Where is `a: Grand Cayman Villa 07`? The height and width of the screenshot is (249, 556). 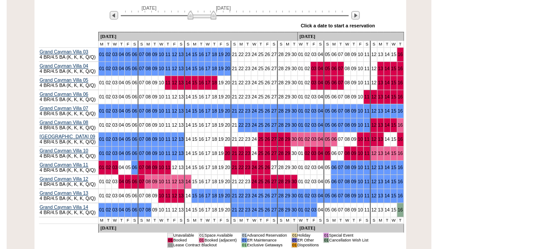 a: Grand Cayman Villa 07 is located at coordinates (64, 108).